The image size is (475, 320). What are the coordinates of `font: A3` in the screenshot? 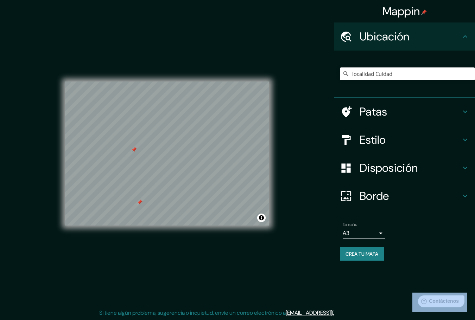 It's located at (346, 233).